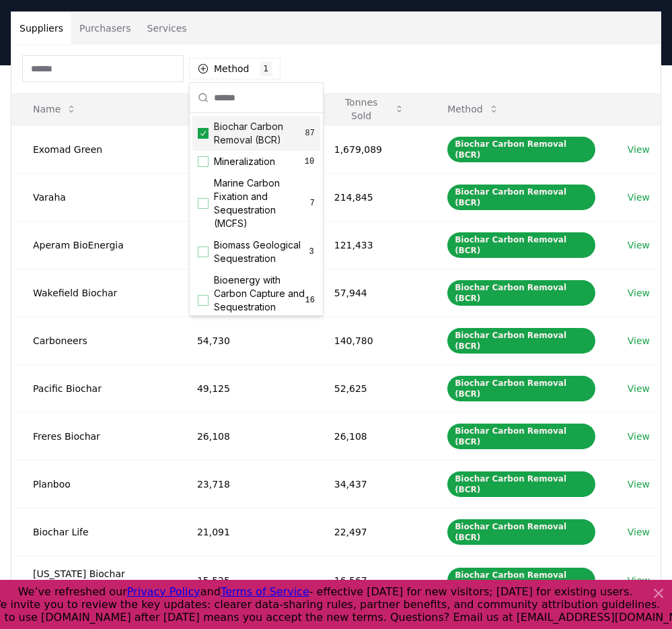  I want to click on td: Aperam BioEnergia, so click(93, 244).